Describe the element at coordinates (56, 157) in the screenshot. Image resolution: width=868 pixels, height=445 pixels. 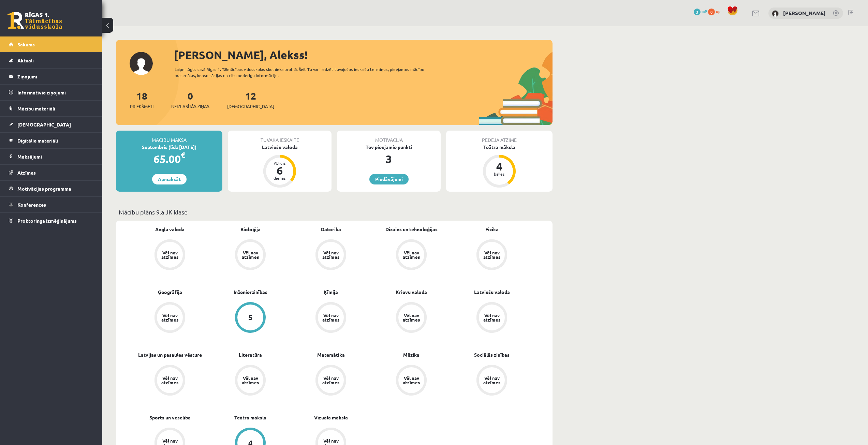
I see `legend: Maksājumi` at that location.